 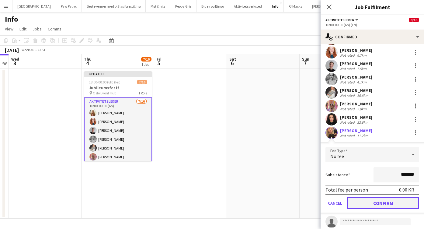 I want to click on button: PJ Masks, so click(x=295, y=6).